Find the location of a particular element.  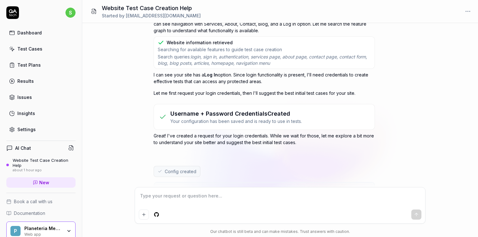

a: Test Cases is located at coordinates (41, 49).